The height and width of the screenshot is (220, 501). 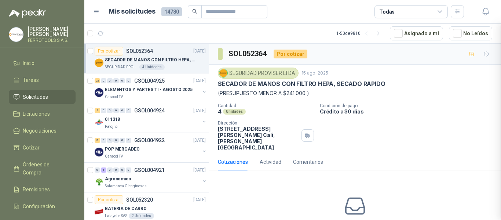 I want to click on span: Inicio, so click(x=29, y=63).